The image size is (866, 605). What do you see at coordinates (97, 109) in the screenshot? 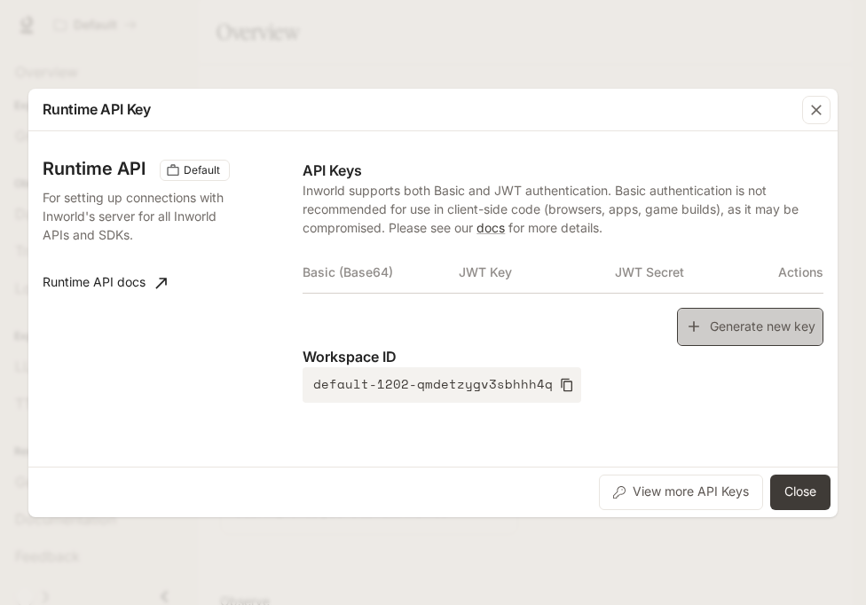
I see `p: Runtime API Key` at bounding box center [97, 109].